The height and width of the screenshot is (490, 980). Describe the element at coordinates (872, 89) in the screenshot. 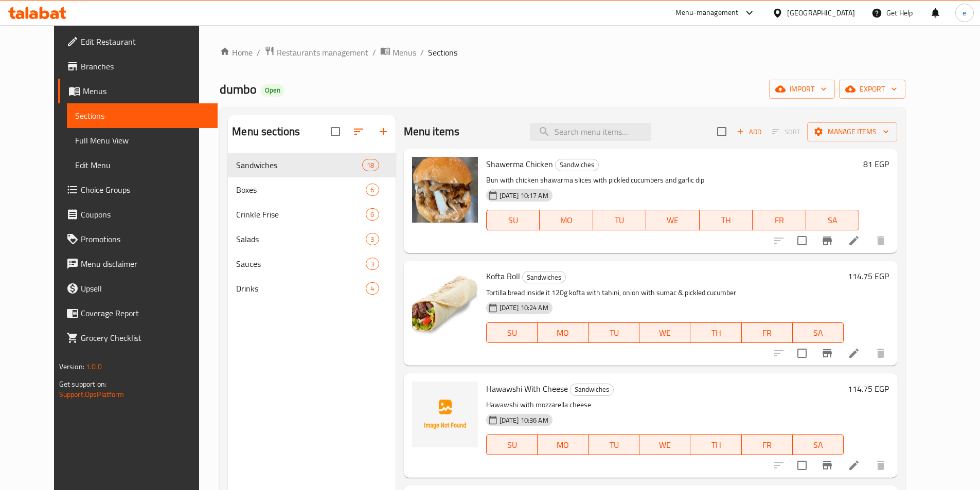

I see `button: export` at that location.